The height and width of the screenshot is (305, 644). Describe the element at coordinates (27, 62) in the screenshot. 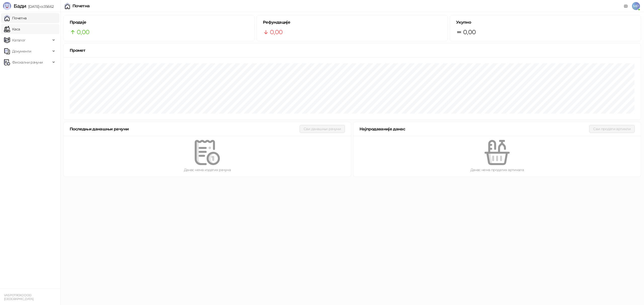

I see `span: Фискални рачуни` at that location.